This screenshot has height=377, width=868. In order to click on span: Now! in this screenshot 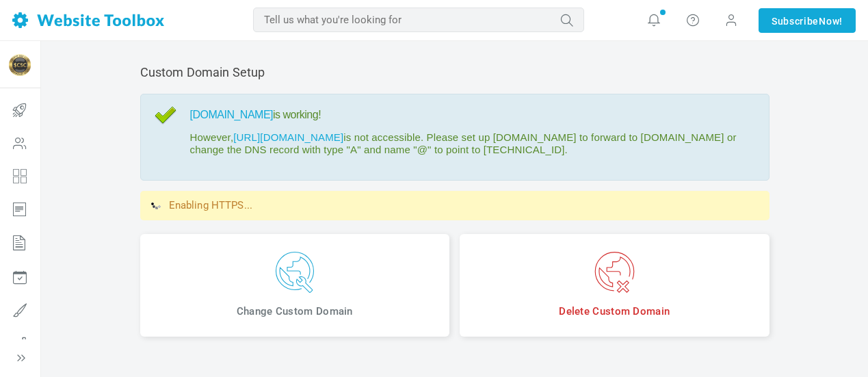, I will do `click(830, 21)`.